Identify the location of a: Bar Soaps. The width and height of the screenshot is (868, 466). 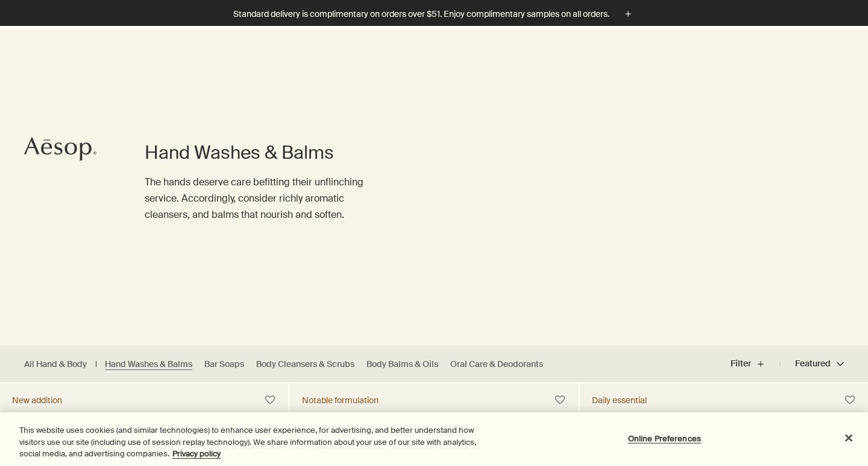
(224, 364).